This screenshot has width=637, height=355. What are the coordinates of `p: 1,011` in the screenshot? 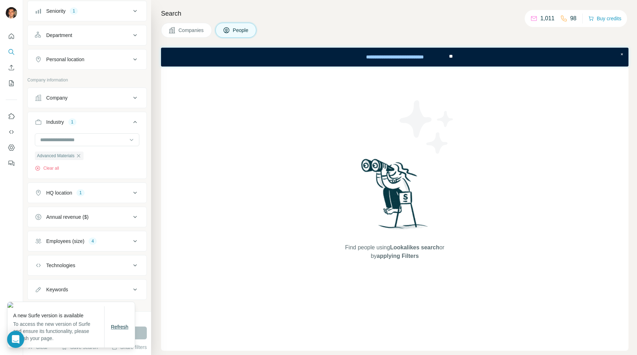 It's located at (548, 18).